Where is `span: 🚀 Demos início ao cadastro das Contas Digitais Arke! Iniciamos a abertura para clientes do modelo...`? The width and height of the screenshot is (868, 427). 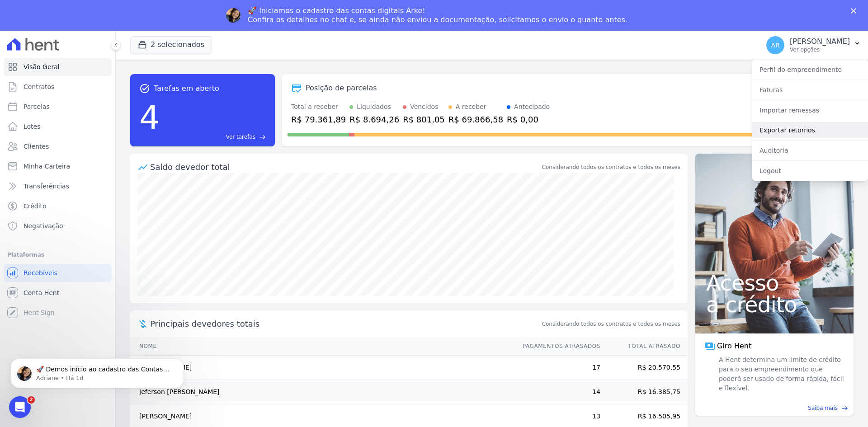
span: 🚀 Demos início ao cadastro das Contas Digitais Arke! Iniciamos a abertura para clientes do modelo... is located at coordinates (98, 102).